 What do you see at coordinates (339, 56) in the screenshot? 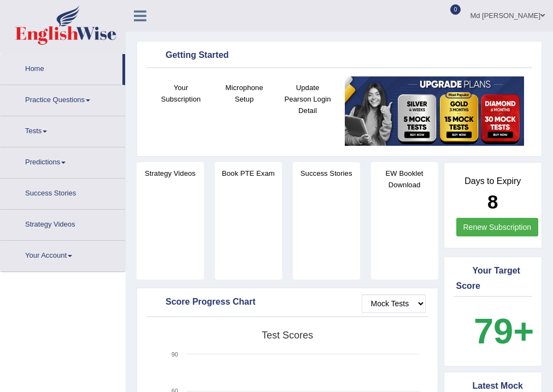
I see `div: Getting Started` at bounding box center [339, 56].